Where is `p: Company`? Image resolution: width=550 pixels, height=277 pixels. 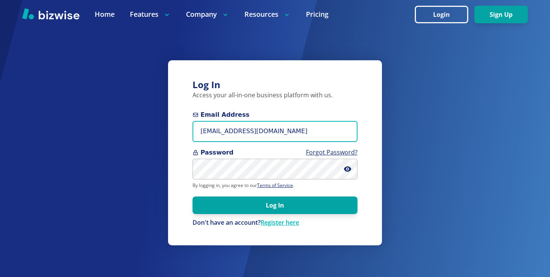 p: Company is located at coordinates (207, 14).